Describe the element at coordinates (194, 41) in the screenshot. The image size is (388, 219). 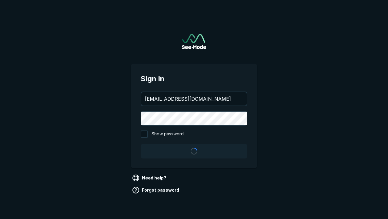
I see `img: See-Mode Logo` at that location.